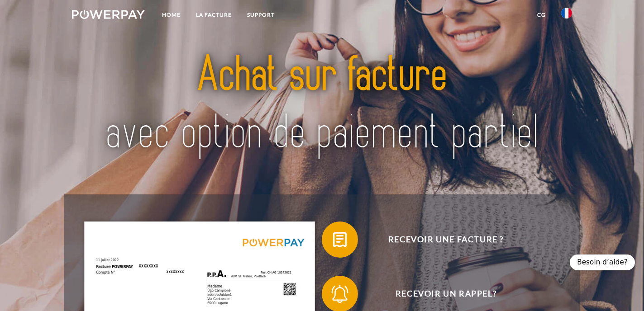 The width and height of the screenshot is (644, 311). I want to click on img: fr, so click(566, 13).